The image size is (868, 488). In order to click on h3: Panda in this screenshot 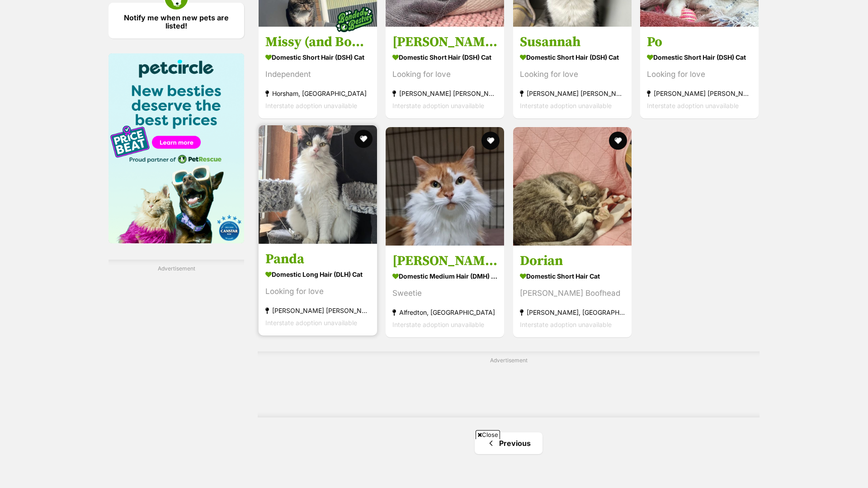, I will do `click(318, 258)`.